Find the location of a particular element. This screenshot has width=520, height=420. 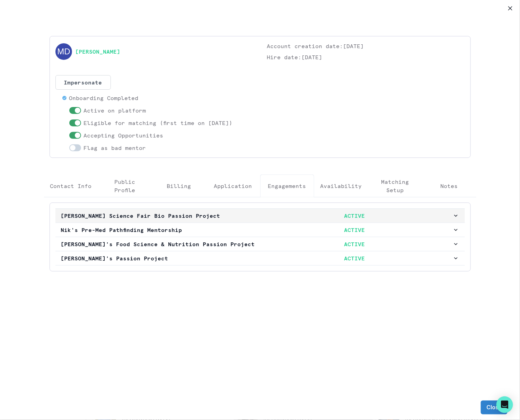

p: Engagements is located at coordinates (287, 186).